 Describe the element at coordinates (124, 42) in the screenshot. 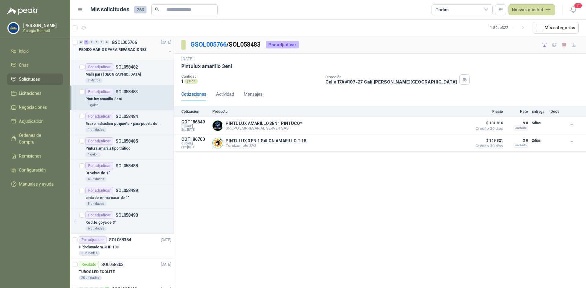

I see `p: GSOL005766` at that location.